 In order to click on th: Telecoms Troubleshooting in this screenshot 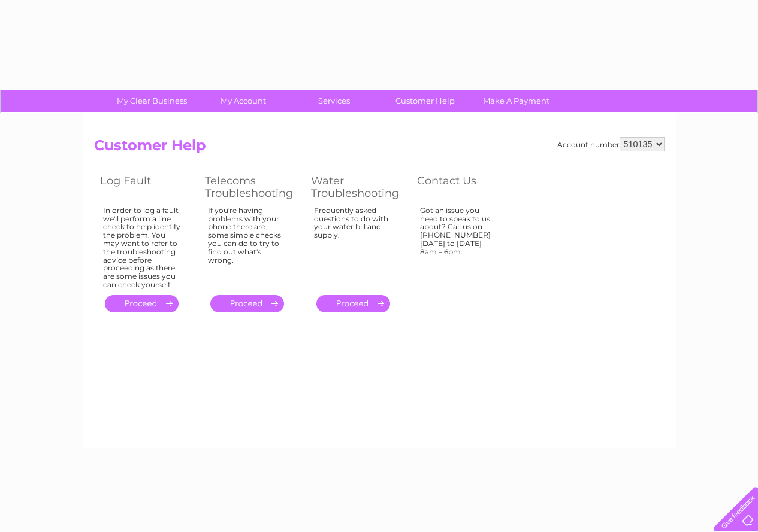, I will do `click(252, 187)`.